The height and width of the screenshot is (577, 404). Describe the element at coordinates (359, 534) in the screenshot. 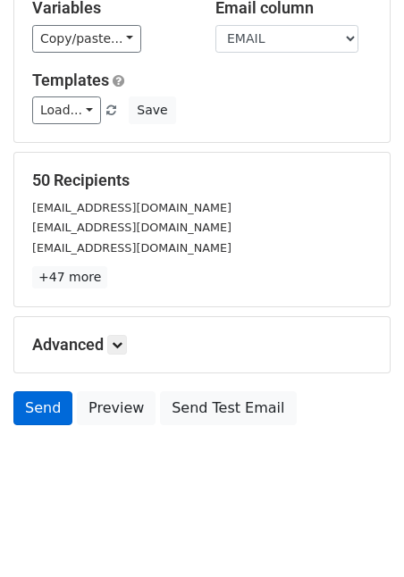

I see `div: Chat Widget` at that location.